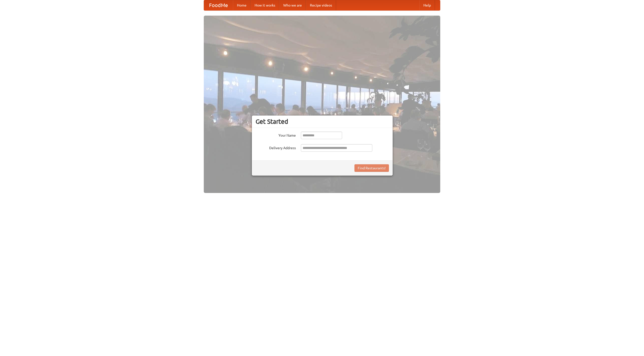  I want to click on a: FoodMe, so click(218, 5).